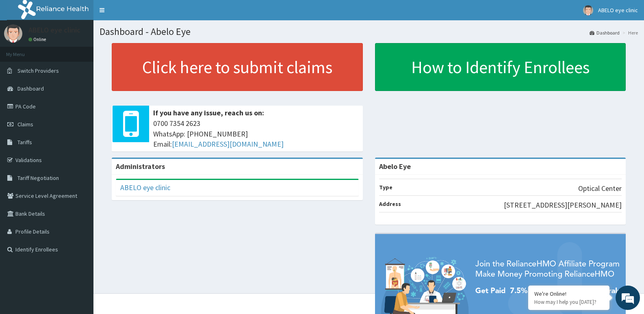 This screenshot has width=644, height=314. Describe the element at coordinates (569, 294) in the screenshot. I see `div: We're Online!` at that location.